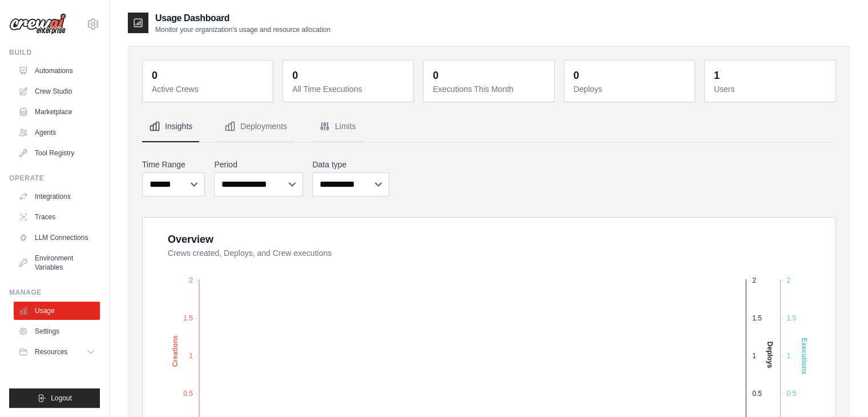 The image size is (868, 417). I want to click on label: Time Range, so click(173, 165).